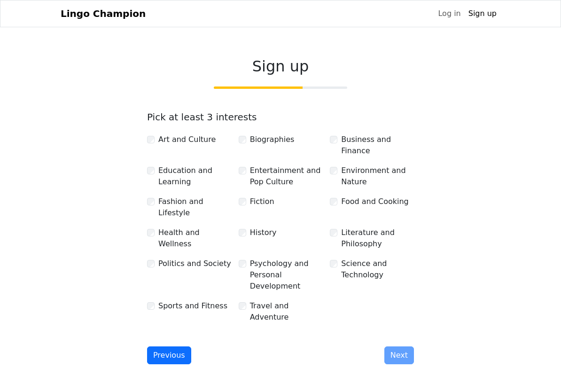 The width and height of the screenshot is (561, 392). Describe the element at coordinates (195, 264) in the screenshot. I see `label: Politics and Society` at that location.